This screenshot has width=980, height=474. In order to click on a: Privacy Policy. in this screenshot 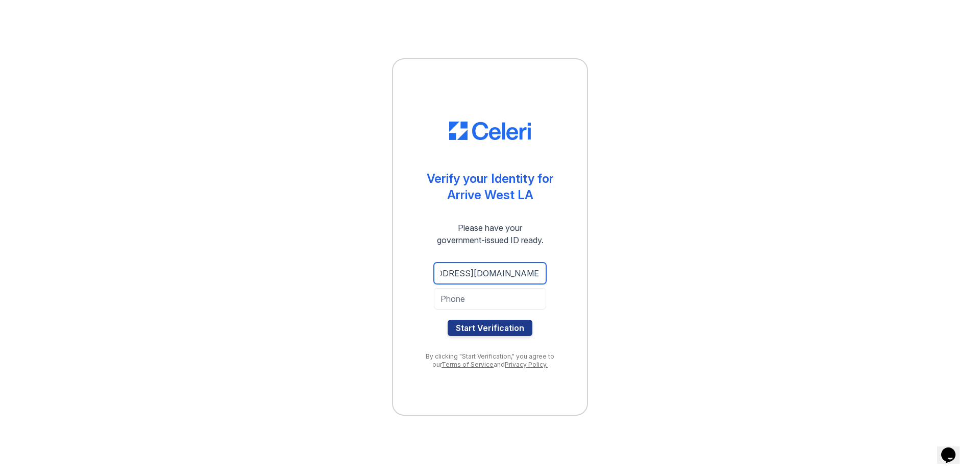, I will do `click(526, 364)`.